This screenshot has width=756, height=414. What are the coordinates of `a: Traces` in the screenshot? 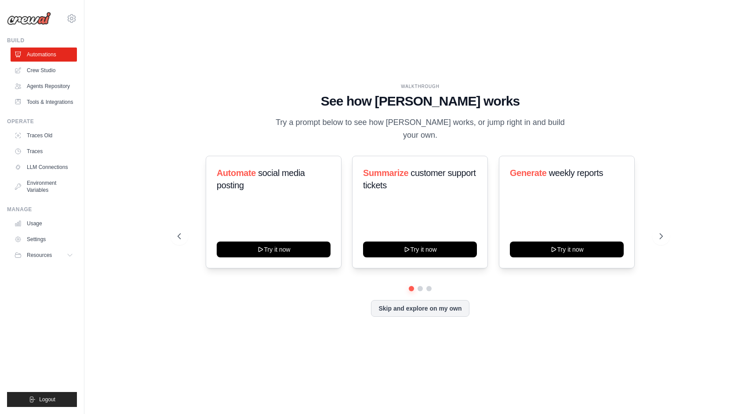 It's located at (44, 151).